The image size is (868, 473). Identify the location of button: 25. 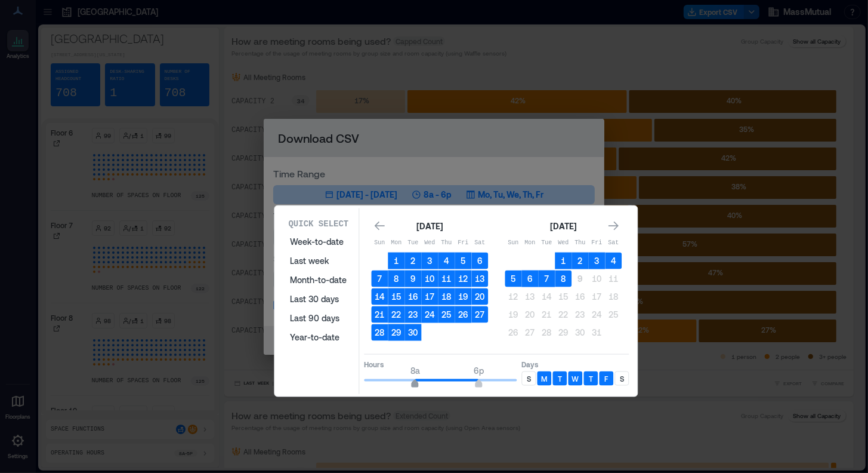
(613, 314).